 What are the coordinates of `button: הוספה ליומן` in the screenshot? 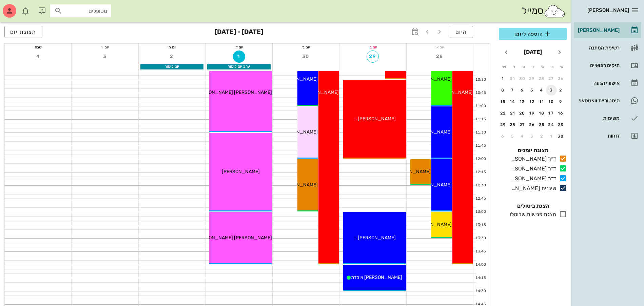 It's located at (533, 34).